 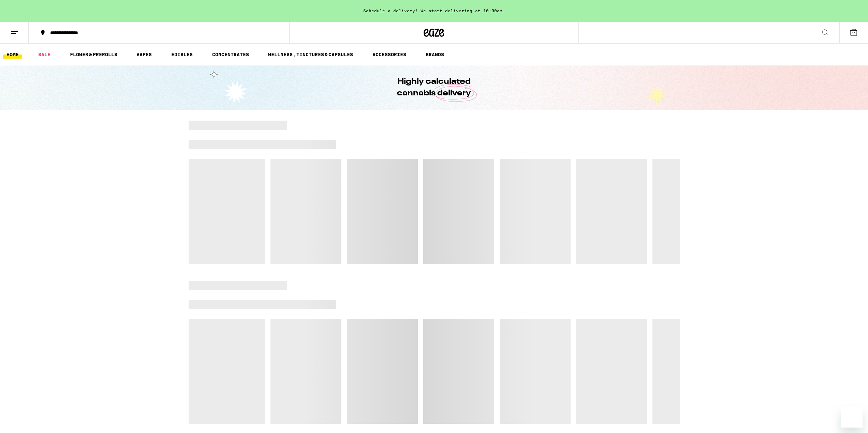 I want to click on a: BRANDS, so click(x=435, y=54).